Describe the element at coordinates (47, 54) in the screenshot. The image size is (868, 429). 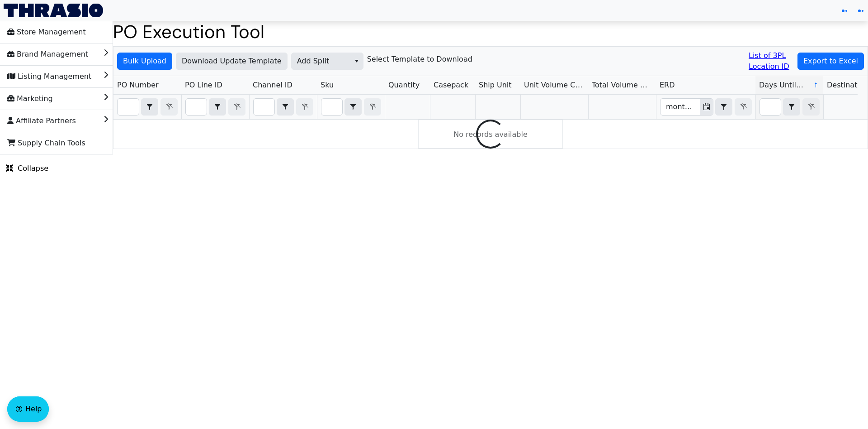
I see `span: Brand Management` at that location.